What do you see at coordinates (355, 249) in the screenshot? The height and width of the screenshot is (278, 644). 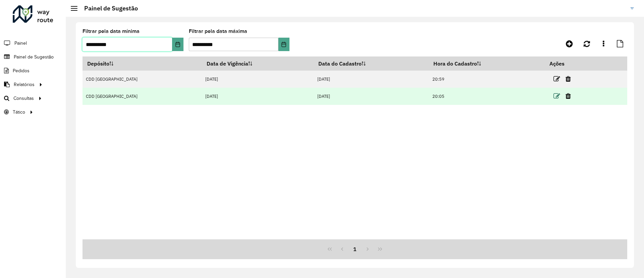 I see `button: 1` at bounding box center [355, 249].